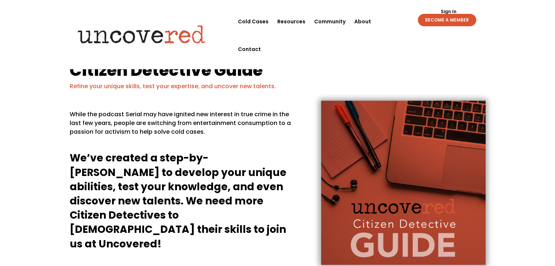  What do you see at coordinates (291, 22) in the screenshot?
I see `a: Resources` at bounding box center [291, 22].